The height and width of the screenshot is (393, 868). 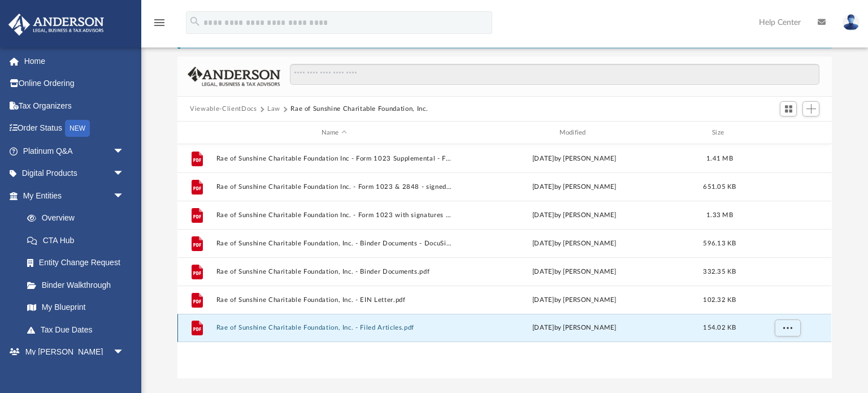 I want to click on a: Platinum Q&Aarrow_drop_down, so click(x=75, y=151).